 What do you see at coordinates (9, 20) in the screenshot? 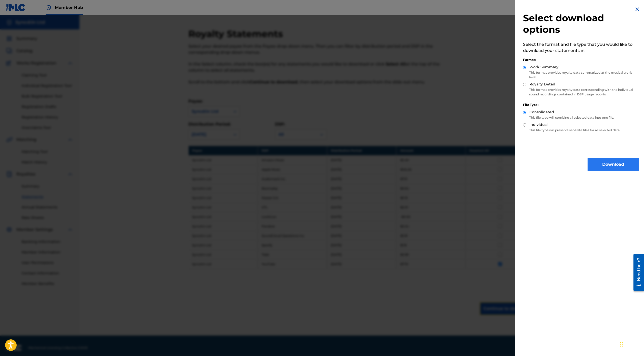
I see `div: Open Resource Center` at bounding box center [9, 20].